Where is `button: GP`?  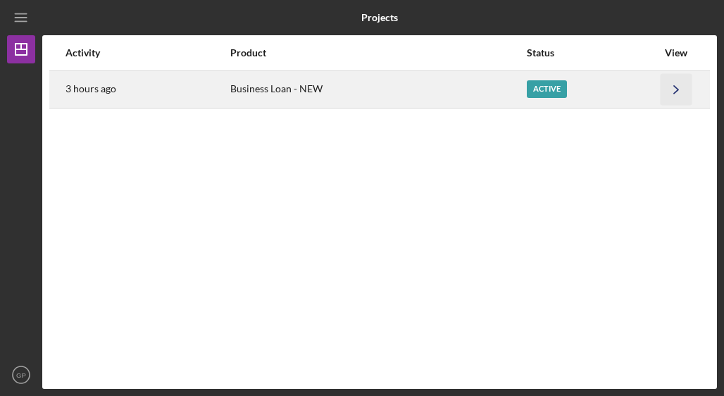
button: GP is located at coordinates (21, 375).